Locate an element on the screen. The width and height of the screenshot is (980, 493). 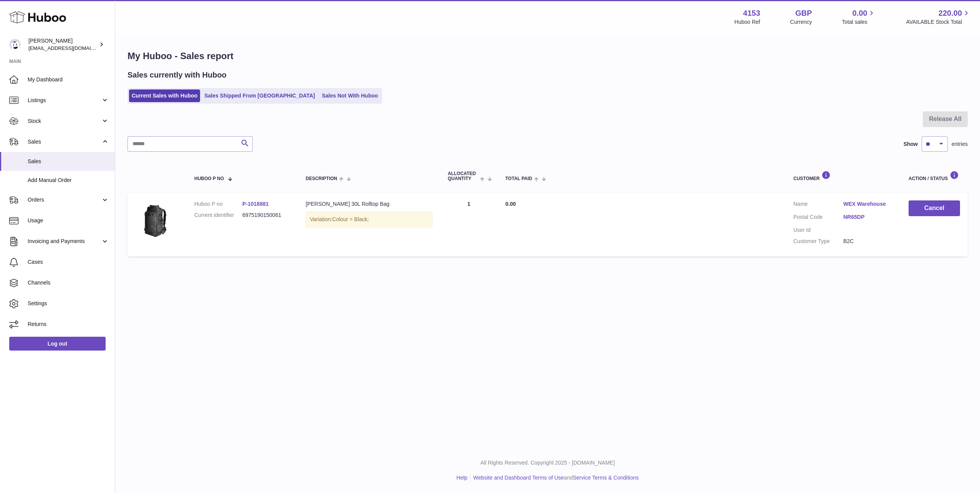
dt: Customer Type is located at coordinates (819, 241).